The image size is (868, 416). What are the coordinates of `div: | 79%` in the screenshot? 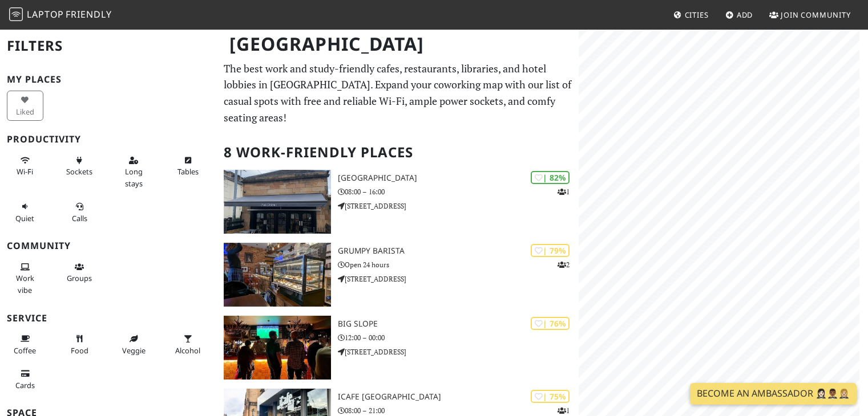 It's located at (550, 250).